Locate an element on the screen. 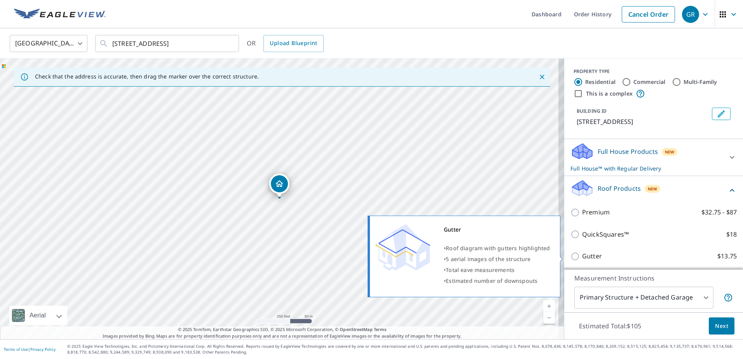 This screenshot has width=743, height=359. p: © 2025 Eagle View Technologies, Inc. and Pictometry International Corp. All Rights Reserved. Repo... is located at coordinates (403, 349).